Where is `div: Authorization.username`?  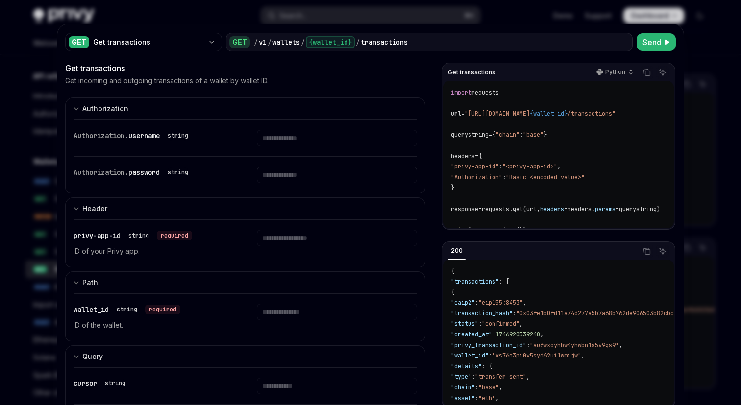
div: Authorization.username is located at coordinates (133, 136).